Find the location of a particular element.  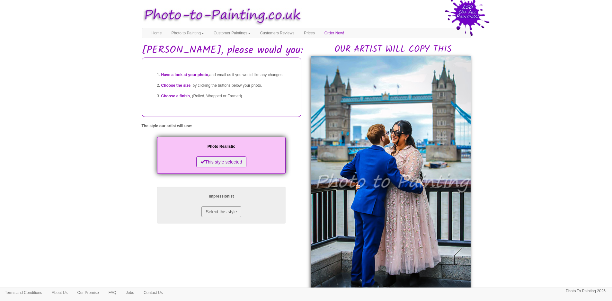

a: About Us is located at coordinates (59, 293).